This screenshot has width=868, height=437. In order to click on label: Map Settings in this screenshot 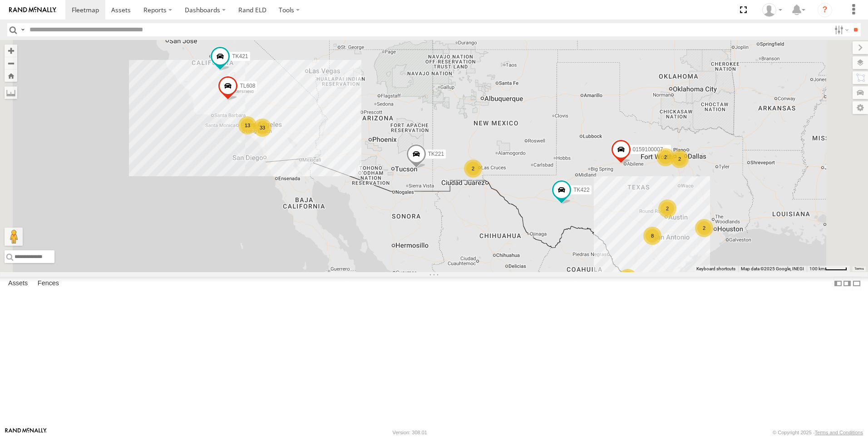, I will do `click(860, 107)`.